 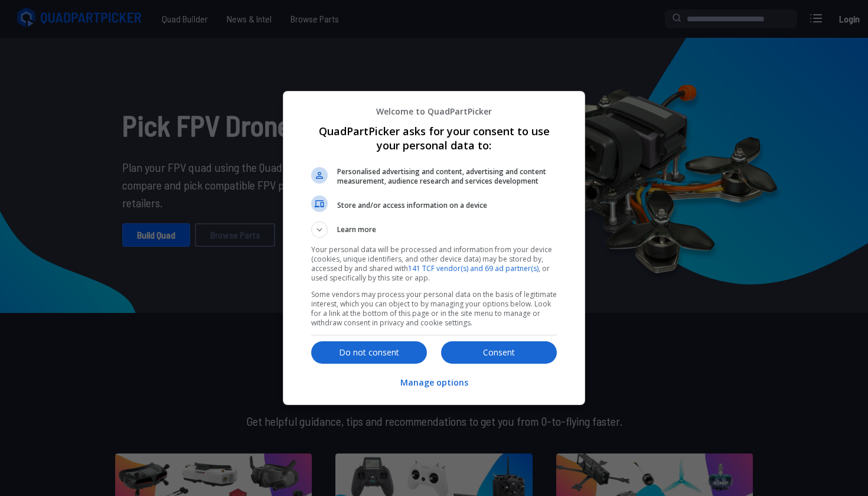 I want to click on button: Learn more, so click(x=434, y=230).